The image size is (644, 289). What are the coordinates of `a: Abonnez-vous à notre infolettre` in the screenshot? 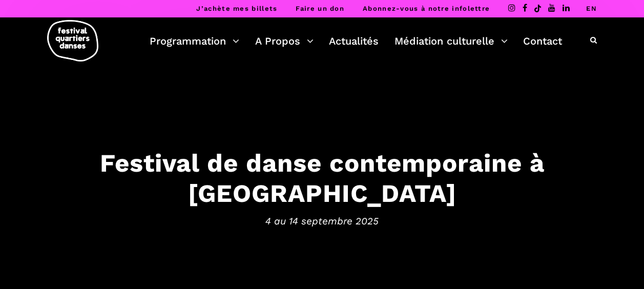 It's located at (426, 8).